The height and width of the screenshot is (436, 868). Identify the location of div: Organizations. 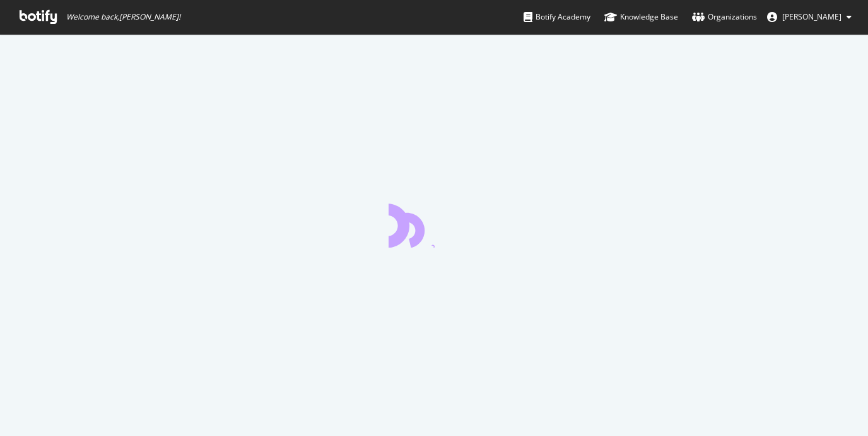
(724, 17).